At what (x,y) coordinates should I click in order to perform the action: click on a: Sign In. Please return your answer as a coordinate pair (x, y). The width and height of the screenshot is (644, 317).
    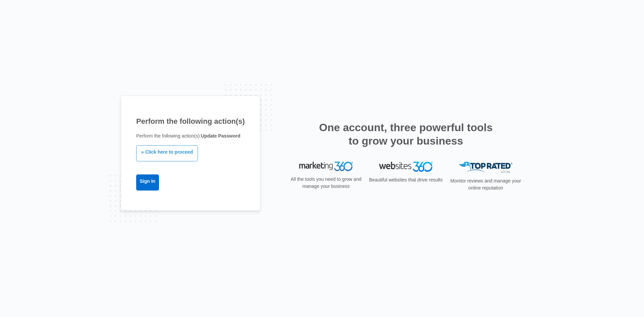
    Looking at the image, I should click on (147, 183).